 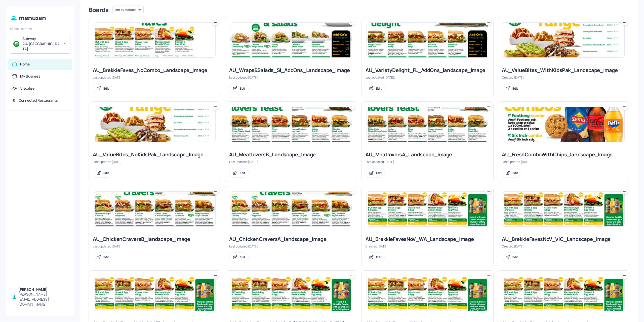 What do you see at coordinates (40, 29) in the screenshot?
I see `div: Select Location` at bounding box center [40, 29].